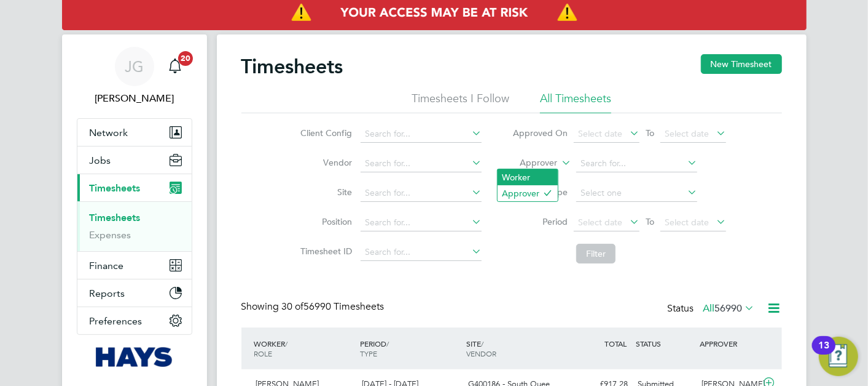 The width and height of the screenshot is (868, 386). I want to click on span: 56990, so click(729, 308).